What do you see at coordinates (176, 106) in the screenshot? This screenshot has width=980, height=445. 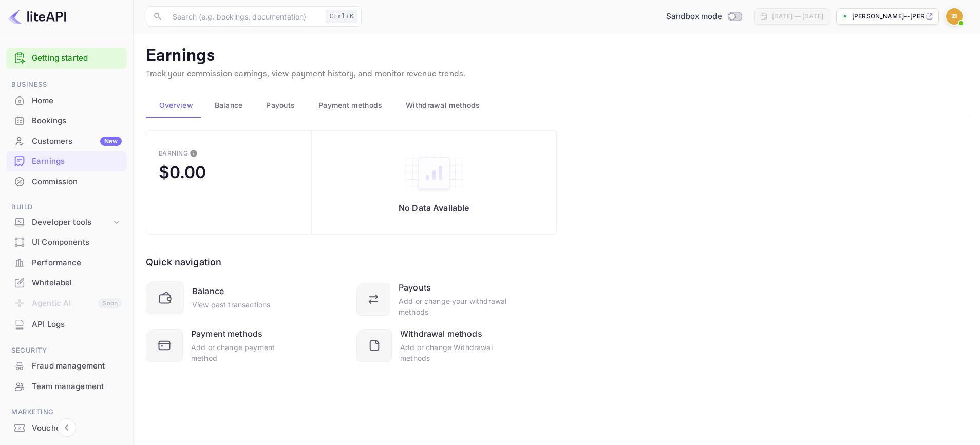 I see `span: Overview` at bounding box center [176, 106].